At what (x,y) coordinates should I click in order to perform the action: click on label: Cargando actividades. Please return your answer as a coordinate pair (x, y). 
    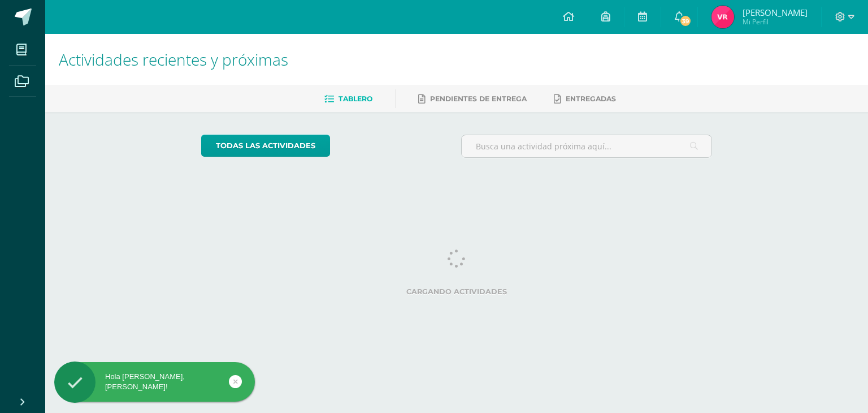
    Looking at the image, I should click on (457, 292).